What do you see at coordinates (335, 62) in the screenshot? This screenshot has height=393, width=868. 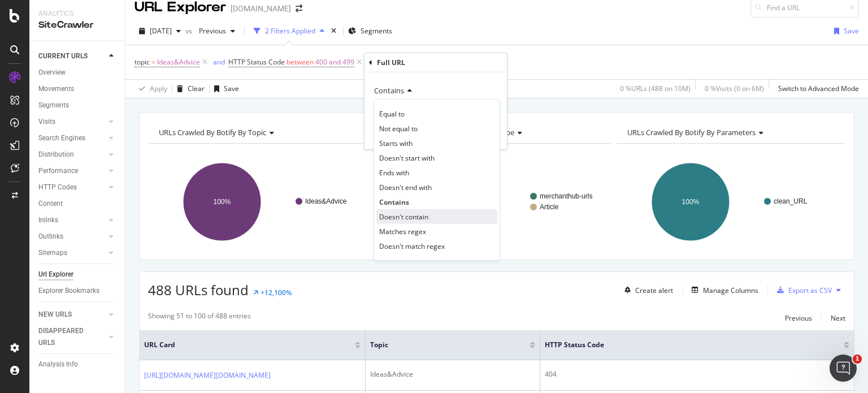 I see `span: 400 and 499` at bounding box center [335, 62].